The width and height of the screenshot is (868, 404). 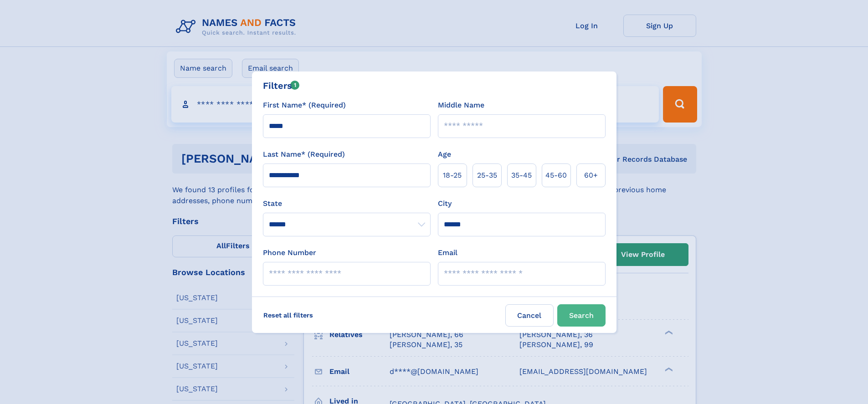 What do you see at coordinates (304, 154) in the screenshot?
I see `label: Last Name* (Required)` at bounding box center [304, 154].